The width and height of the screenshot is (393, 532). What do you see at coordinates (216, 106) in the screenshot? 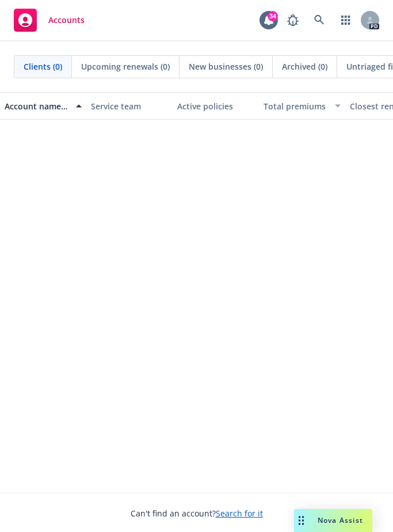
I see `div: Active policies` at bounding box center [216, 106].